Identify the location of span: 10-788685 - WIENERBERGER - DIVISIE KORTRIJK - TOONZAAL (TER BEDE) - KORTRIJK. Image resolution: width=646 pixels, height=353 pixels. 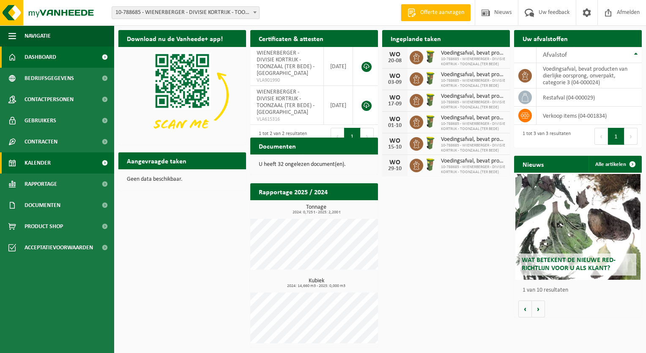
(186, 13).